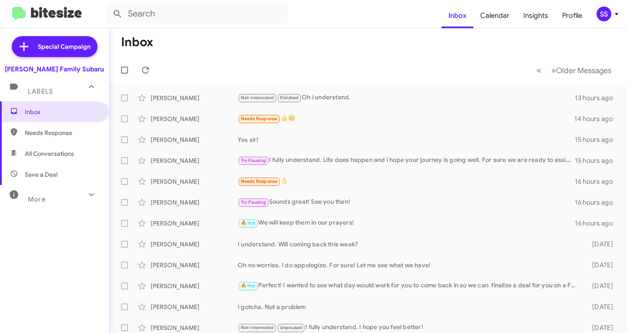 This screenshot has width=627, height=333. I want to click on span: Special Campaign, so click(64, 47).